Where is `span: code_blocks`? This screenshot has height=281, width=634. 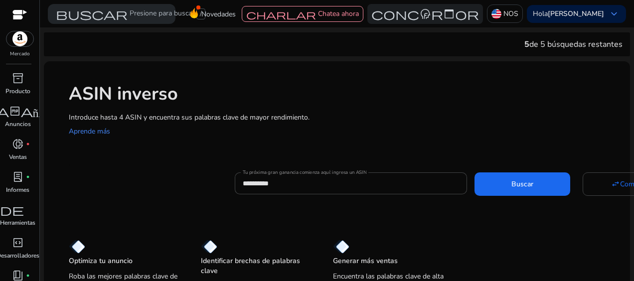 span: code_blocks is located at coordinates (18, 243).